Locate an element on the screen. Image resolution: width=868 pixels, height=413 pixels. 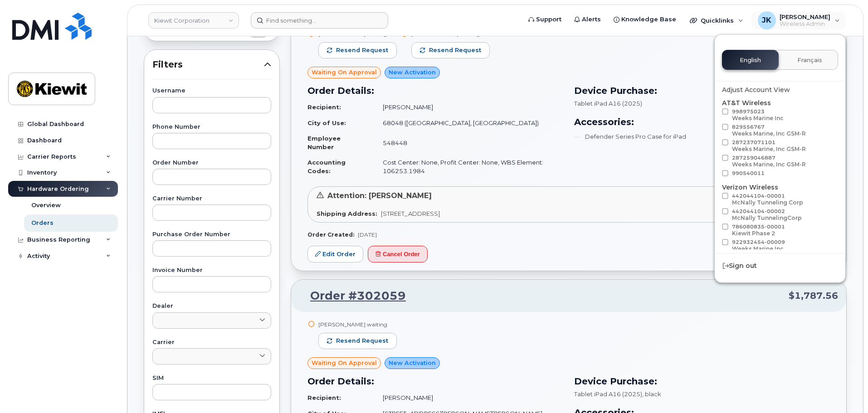
strong: Employee Number is located at coordinates (324, 142).